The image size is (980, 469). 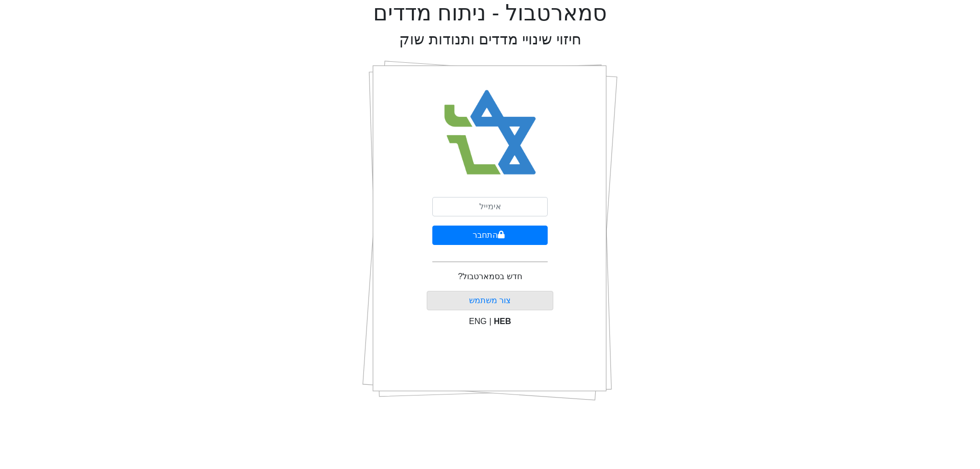 I want to click on span: HEB, so click(x=503, y=320).